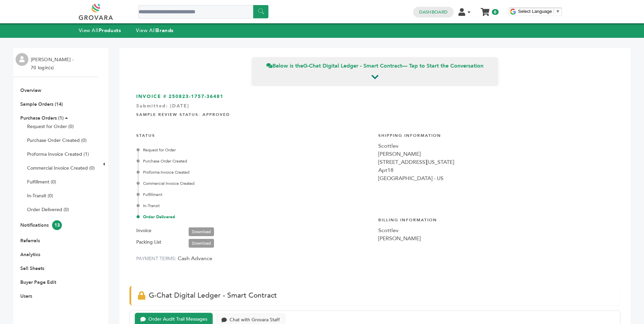  What do you see at coordinates (30, 255) in the screenshot?
I see `a: Analytics` at bounding box center [30, 255].